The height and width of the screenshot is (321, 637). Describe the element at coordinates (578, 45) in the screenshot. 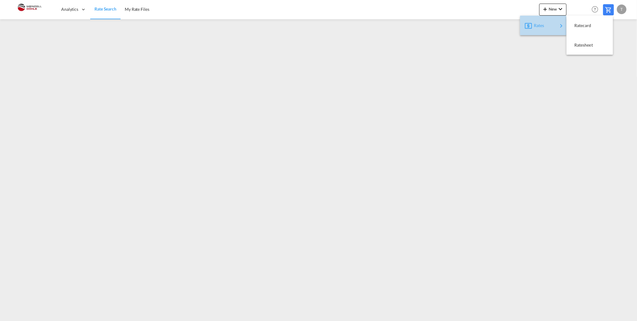

I see `span: Ratesheet` at that location.